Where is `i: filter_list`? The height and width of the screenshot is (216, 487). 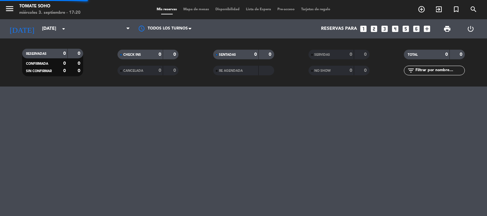 i: filter_list is located at coordinates (411, 71).